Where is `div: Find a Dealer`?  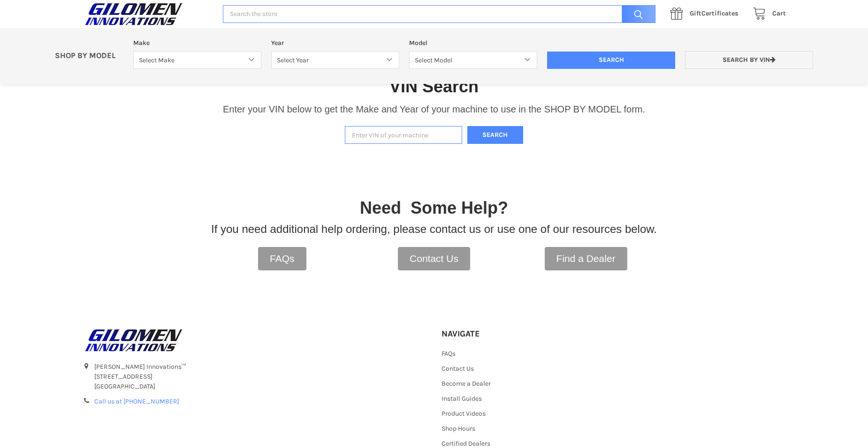
div: Find a Dealer is located at coordinates (586, 259).